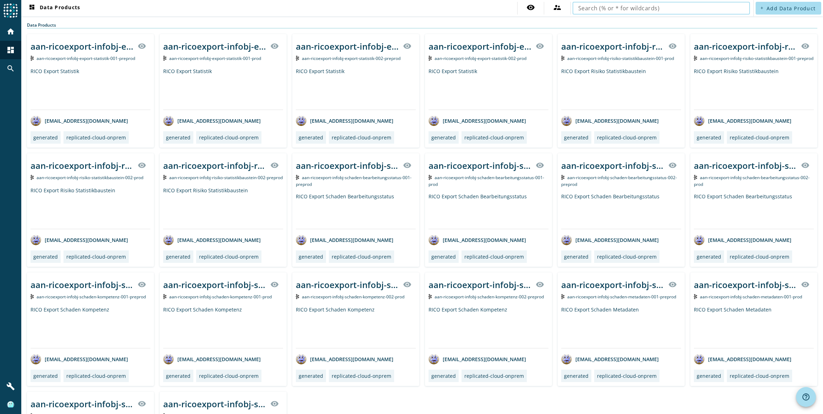 This screenshot has height=414, width=823. I want to click on img: Kafka Topic: aan-ricoexport-infobj-export-statistik-001-preprod, so click(32, 58).